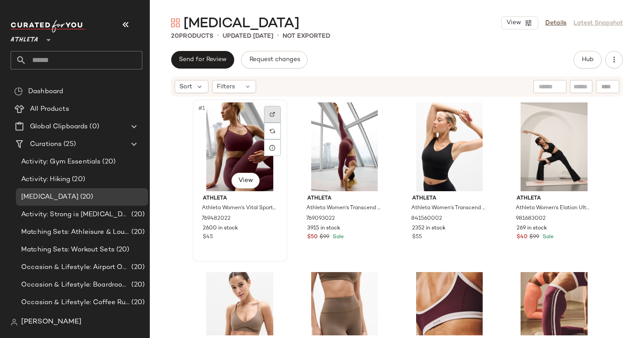  I want to click on span: Request changes, so click(274, 60).